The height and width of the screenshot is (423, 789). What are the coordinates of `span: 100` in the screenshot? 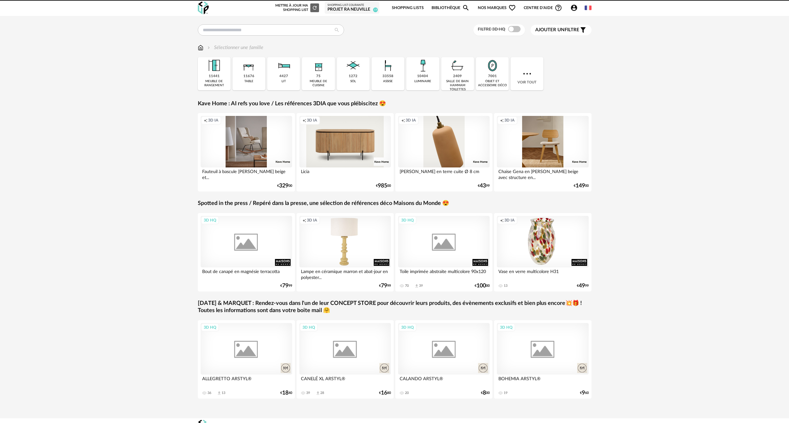 It's located at (481, 286).